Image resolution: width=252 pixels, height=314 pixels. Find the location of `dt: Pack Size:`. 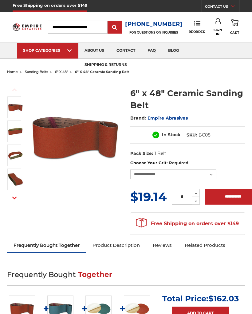

dt: Pack Size: is located at coordinates (142, 153).